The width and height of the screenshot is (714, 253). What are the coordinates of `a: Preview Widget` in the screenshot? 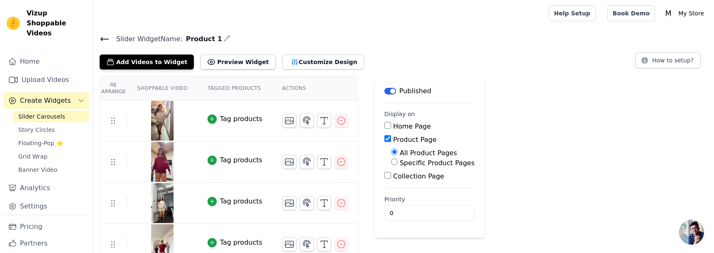 It's located at (238, 62).